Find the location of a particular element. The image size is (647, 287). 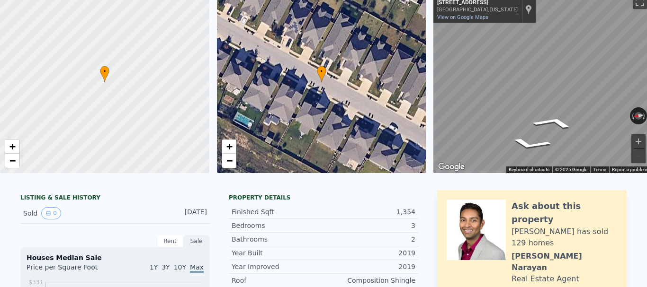

div: Composition Shingle is located at coordinates (369, 281).